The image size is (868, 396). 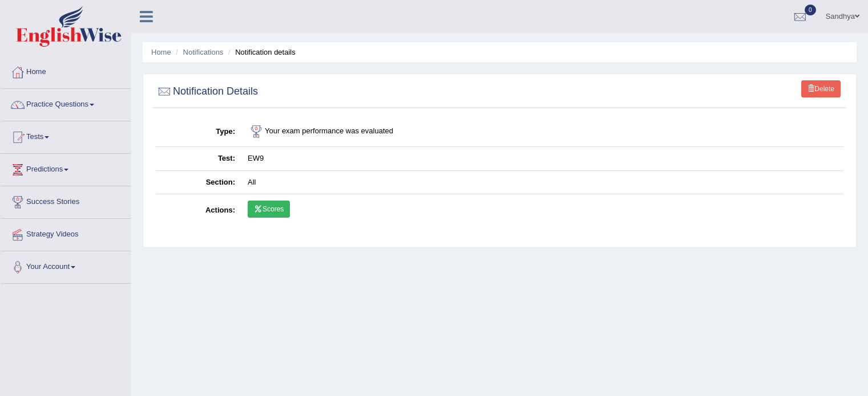 What do you see at coordinates (199, 183) in the screenshot?
I see `th: Section` at bounding box center [199, 183].